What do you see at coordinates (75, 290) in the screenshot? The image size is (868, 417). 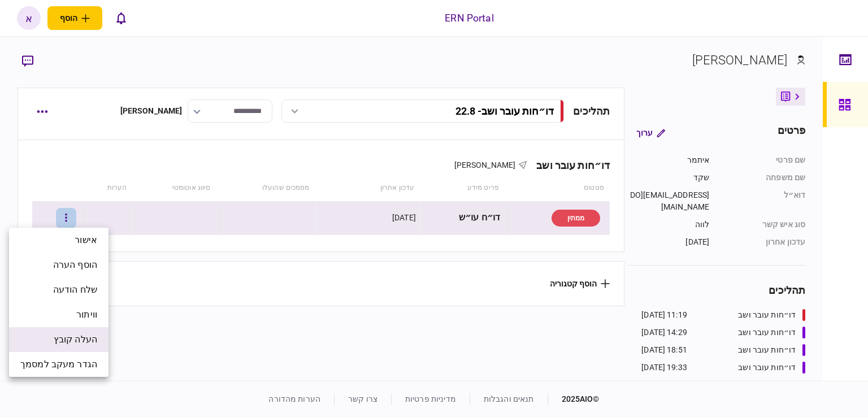 I see `span: שלח הודעה` at bounding box center [75, 290].